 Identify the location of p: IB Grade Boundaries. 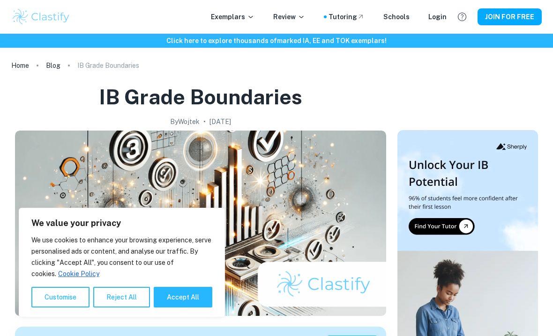
(108, 66).